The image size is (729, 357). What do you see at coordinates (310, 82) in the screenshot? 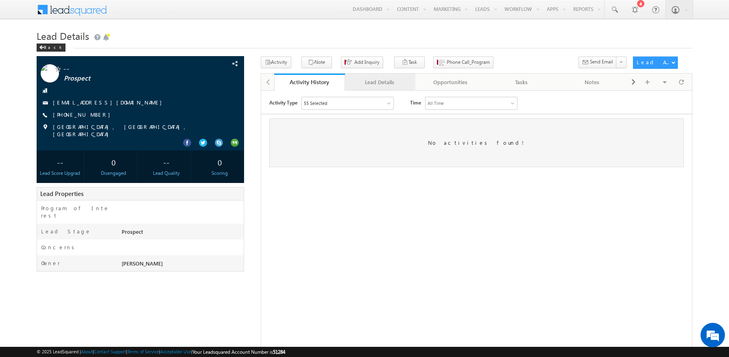
I see `div: Activity History` at bounding box center [310, 82].